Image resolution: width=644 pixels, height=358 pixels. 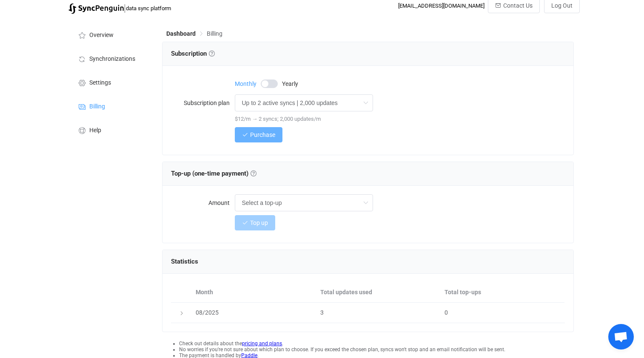 I want to click on span: data sync platform, so click(x=148, y=8).